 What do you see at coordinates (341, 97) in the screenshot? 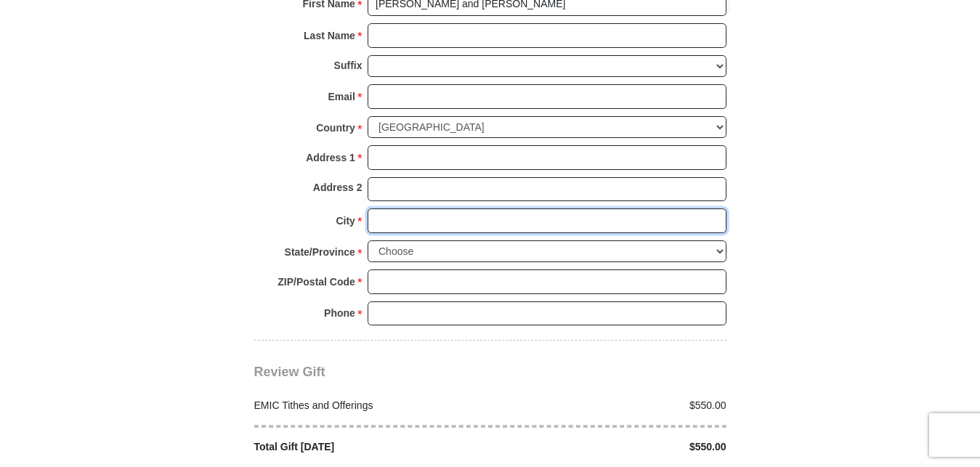
I see `strong: Email` at bounding box center [341, 97].